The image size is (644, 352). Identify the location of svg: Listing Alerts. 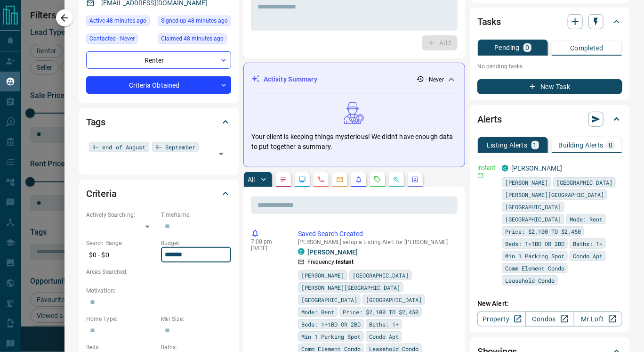
(359, 179).